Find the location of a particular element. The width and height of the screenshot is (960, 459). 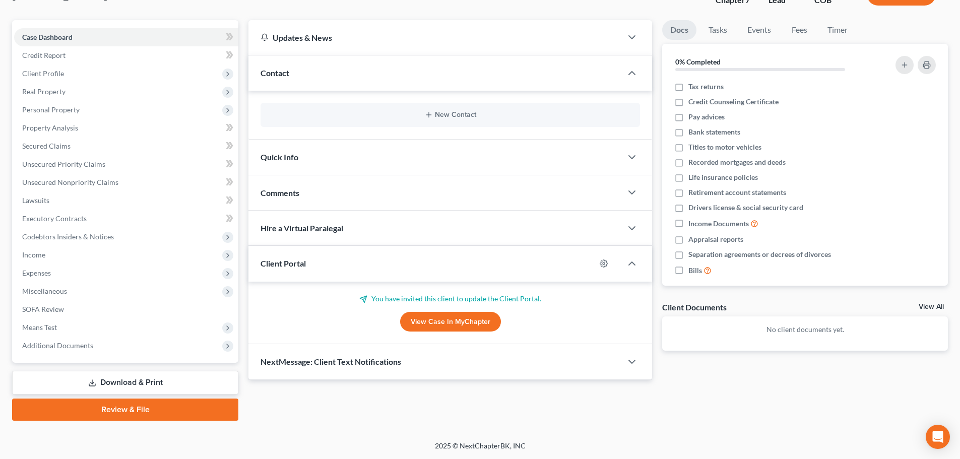

span: Retirement account statements is located at coordinates (738, 193).